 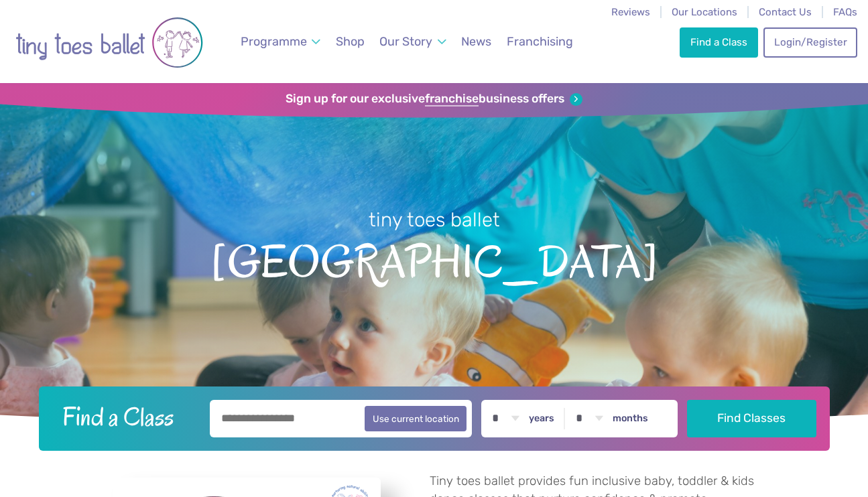 I want to click on h2: Find a Class, so click(x=126, y=417).